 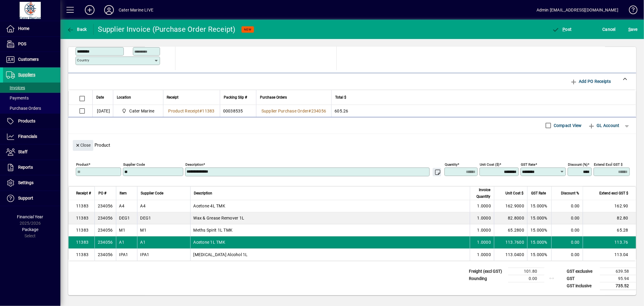 What do you see at coordinates (90, 10) in the screenshot?
I see `button: Add` at bounding box center [90, 10].